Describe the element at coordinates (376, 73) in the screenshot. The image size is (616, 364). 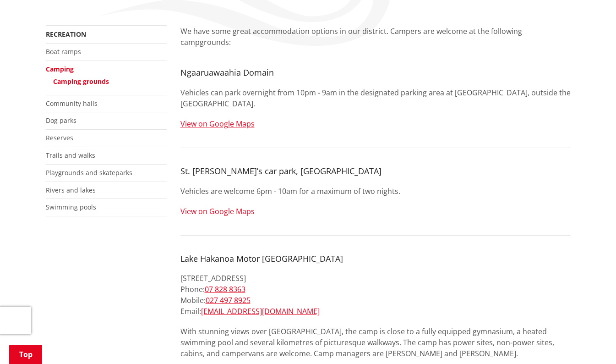
I see `h4: Ngaaruawaahia Domain` at that location.